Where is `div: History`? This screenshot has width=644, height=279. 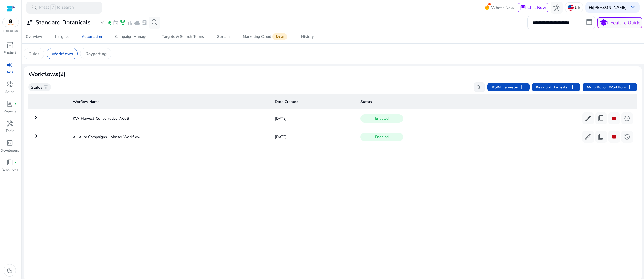
div: History is located at coordinates (307, 37).